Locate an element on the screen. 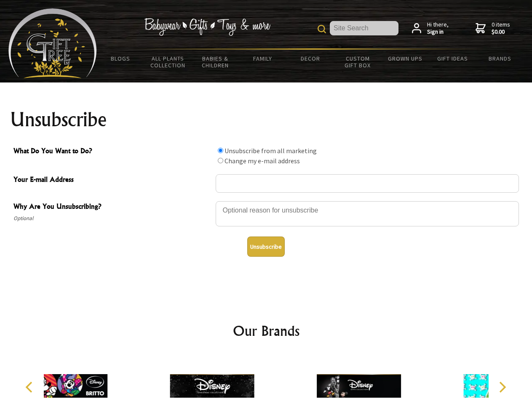 The image size is (532, 404). button: Next is located at coordinates (502, 387).